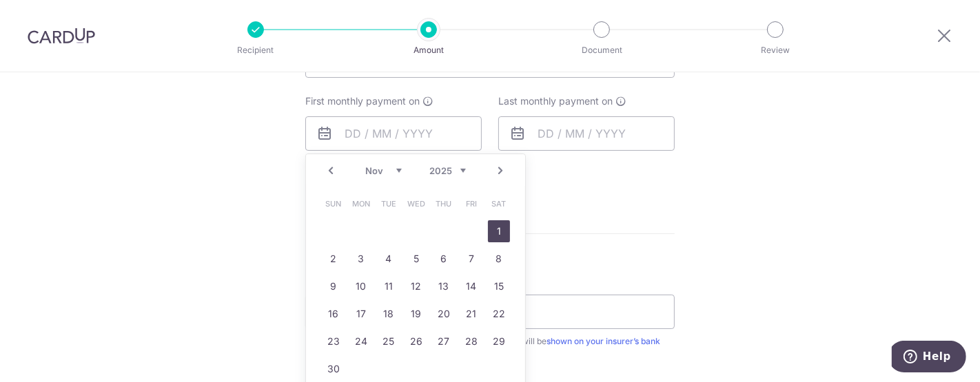 This screenshot has height=382, width=980. Describe the element at coordinates (334, 341) in the screenshot. I see `a: 23` at that location.